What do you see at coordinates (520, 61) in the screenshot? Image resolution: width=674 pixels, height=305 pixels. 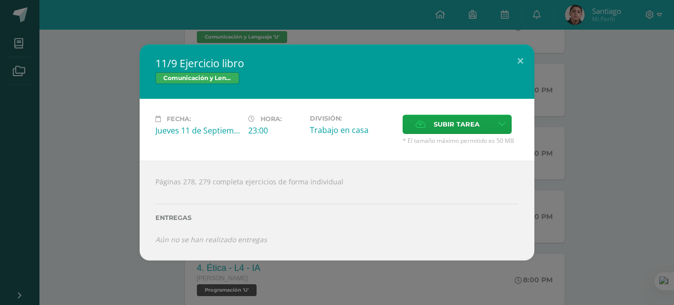 I see `button: Close (Esc)` at bounding box center [520, 61].